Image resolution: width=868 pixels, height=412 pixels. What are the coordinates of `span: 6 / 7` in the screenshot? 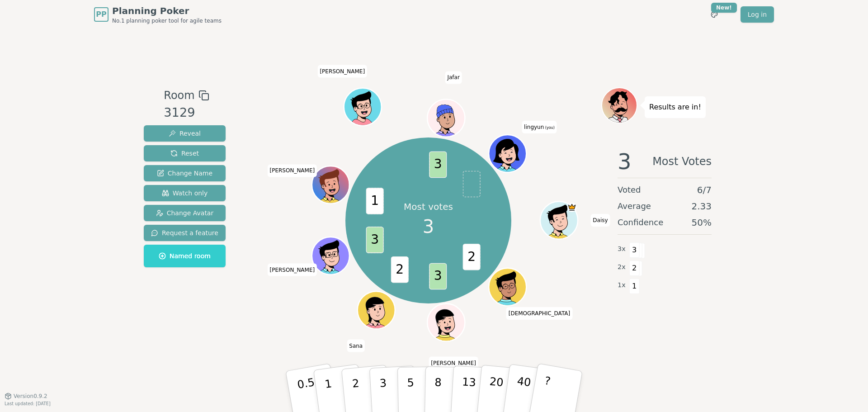 It's located at (705, 190).